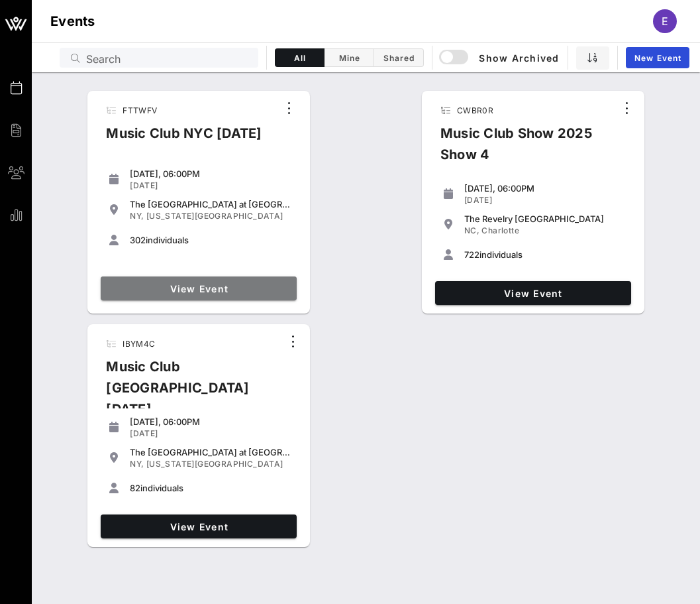 The image size is (700, 604). I want to click on span: 302, so click(138, 240).